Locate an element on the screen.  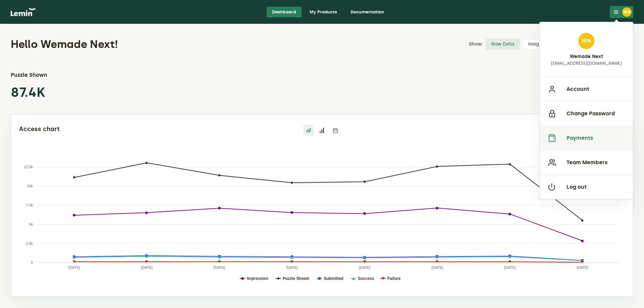
button: Payments is located at coordinates (586, 138).